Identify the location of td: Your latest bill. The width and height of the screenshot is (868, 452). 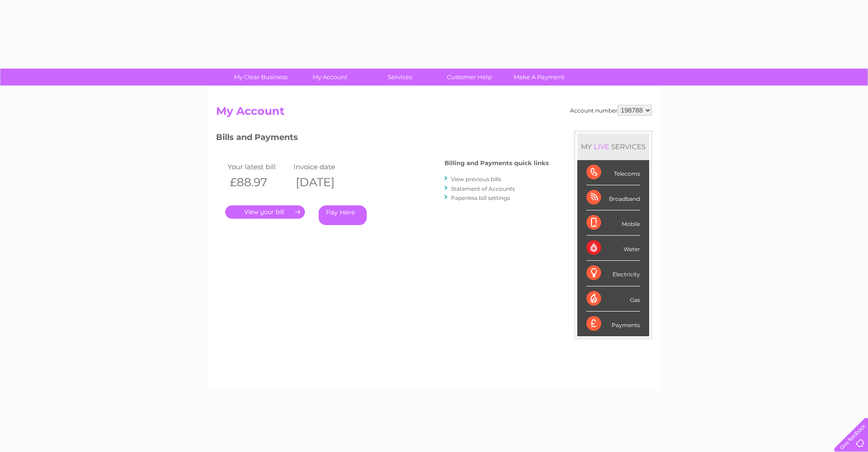
(258, 166).